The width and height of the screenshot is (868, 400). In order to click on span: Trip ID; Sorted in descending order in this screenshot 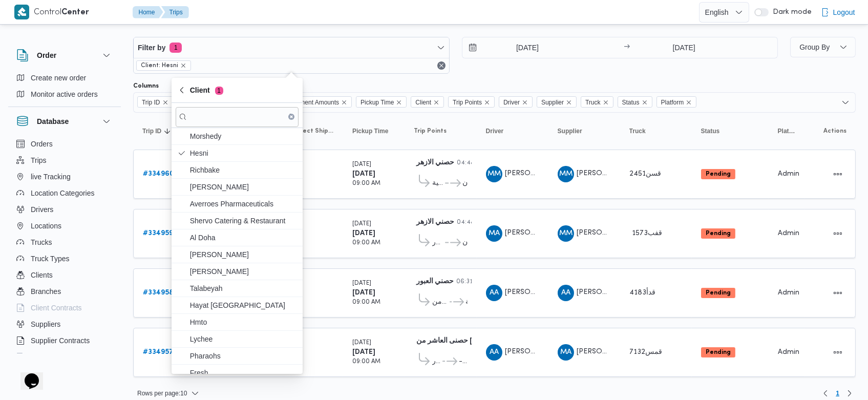, I will do `click(151, 132)`.